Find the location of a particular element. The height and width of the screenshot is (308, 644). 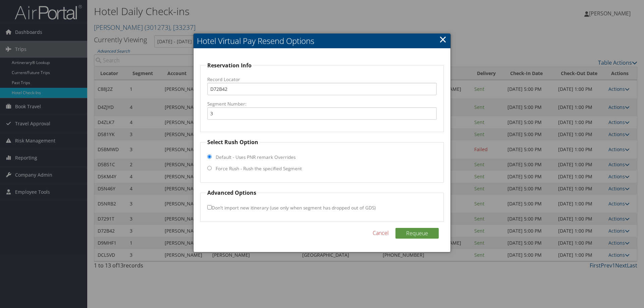

a: Cancel is located at coordinates (380, 233).